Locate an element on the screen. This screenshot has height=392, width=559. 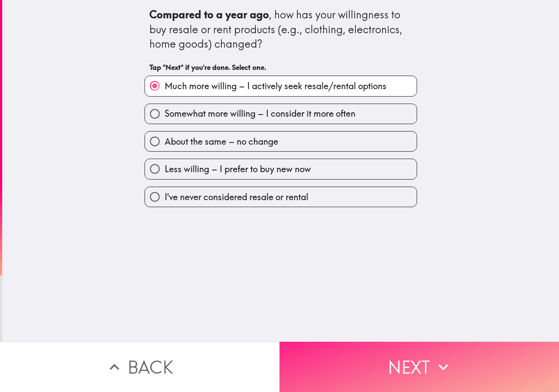
div: , how has your willingness to buy resale or rent products (e.g., clothing, electronics, home good... is located at coordinates (281, 30).